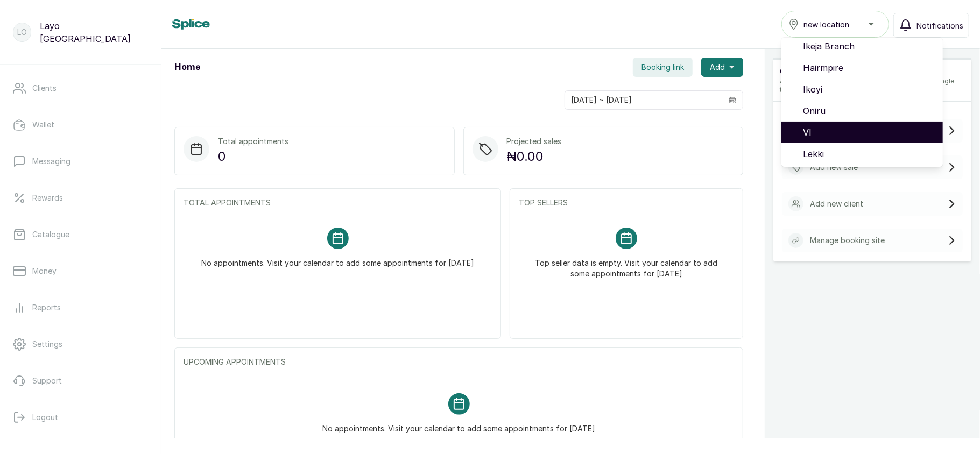 Image resolution: width=980 pixels, height=454 pixels. What do you see at coordinates (80, 125) in the screenshot?
I see `a: Wallet` at bounding box center [80, 125].